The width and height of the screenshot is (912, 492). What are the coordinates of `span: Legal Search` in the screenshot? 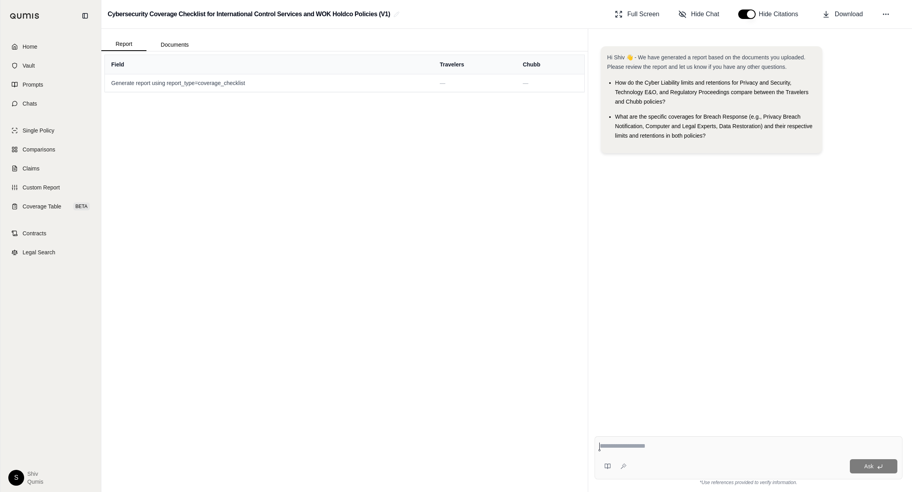 It's located at (39, 253).